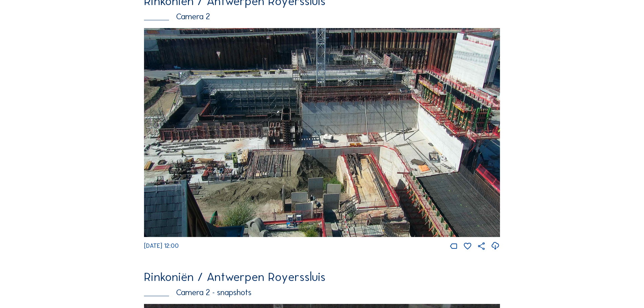  Describe the element at coordinates (322, 293) in the screenshot. I see `div: Camera 2 - snapshots` at that location.